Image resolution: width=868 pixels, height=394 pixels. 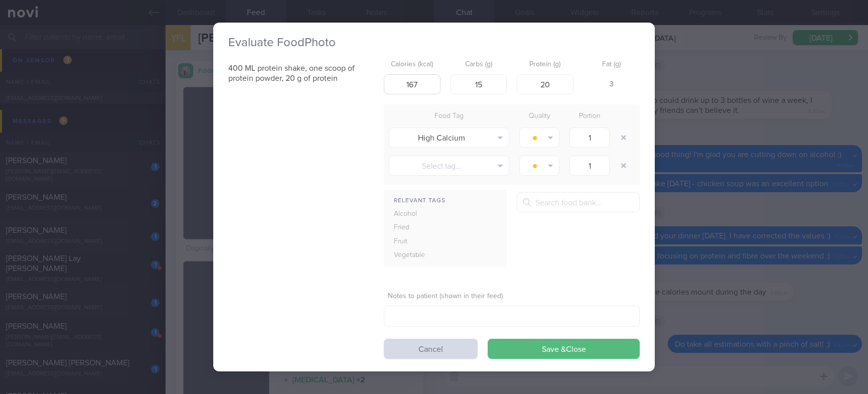 I want to click on label: Fat (g), so click(x=611, y=64).